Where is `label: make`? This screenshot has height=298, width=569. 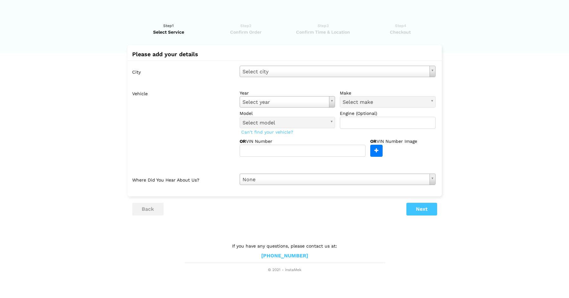
label: make is located at coordinates (388, 93).